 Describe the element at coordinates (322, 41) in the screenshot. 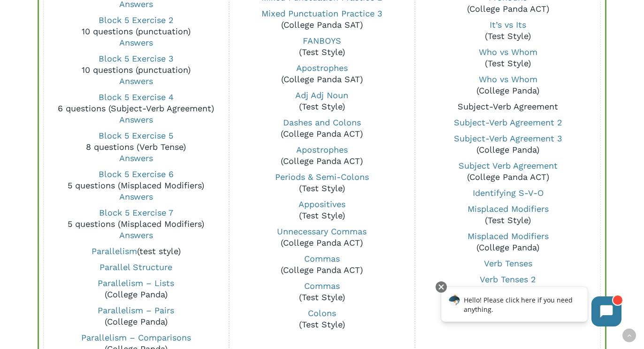

I see `a: FANBOYS` at that location.